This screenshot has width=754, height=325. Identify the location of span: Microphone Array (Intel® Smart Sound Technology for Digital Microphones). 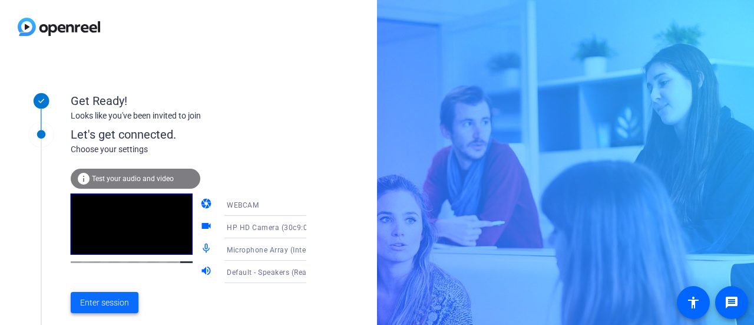
(357, 249).